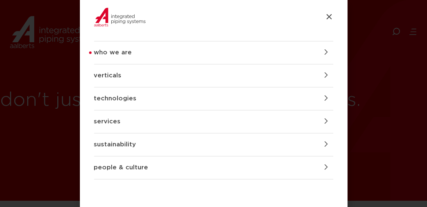 This screenshot has width=427, height=207. Describe the element at coordinates (214, 145) in the screenshot. I see `a: sustainability` at that location.